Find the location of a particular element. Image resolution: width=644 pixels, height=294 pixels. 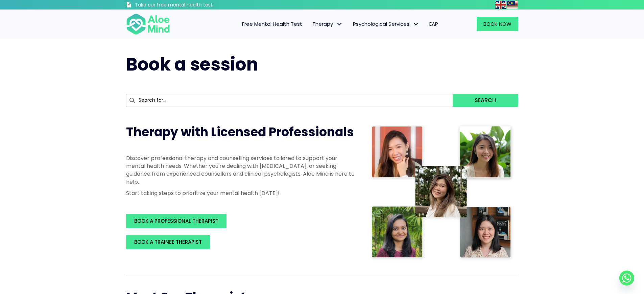

span: Psychological Services: submenu is located at coordinates (416, 24).